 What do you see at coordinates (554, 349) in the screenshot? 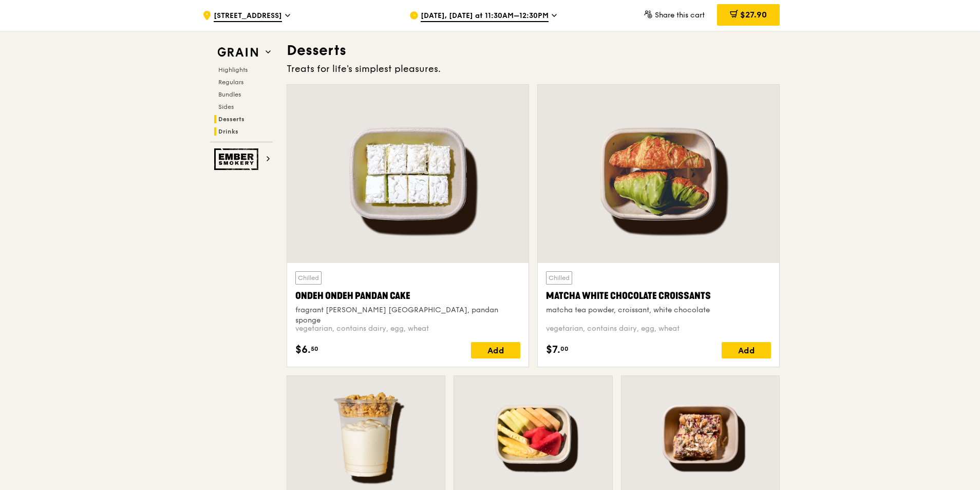
I see `span: $7.` at bounding box center [554, 349].